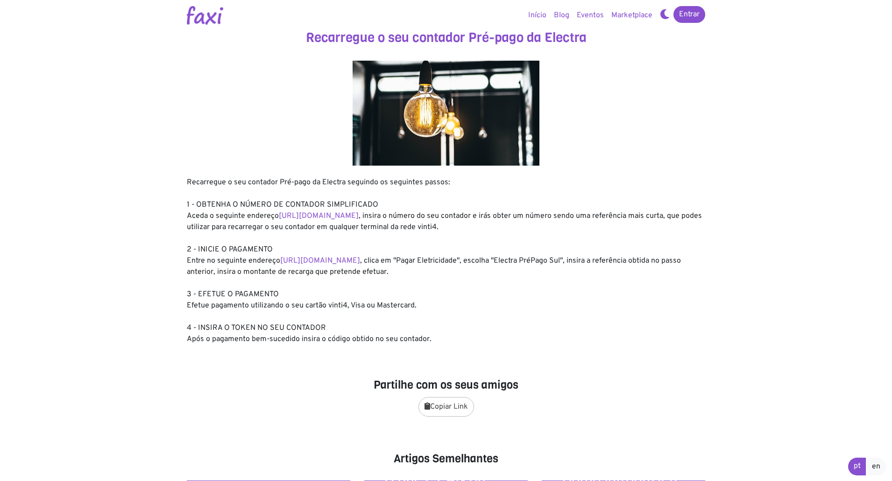 This screenshot has height=481, width=892. Describe the element at coordinates (537, 15) in the screenshot. I see `a: Início` at that location.